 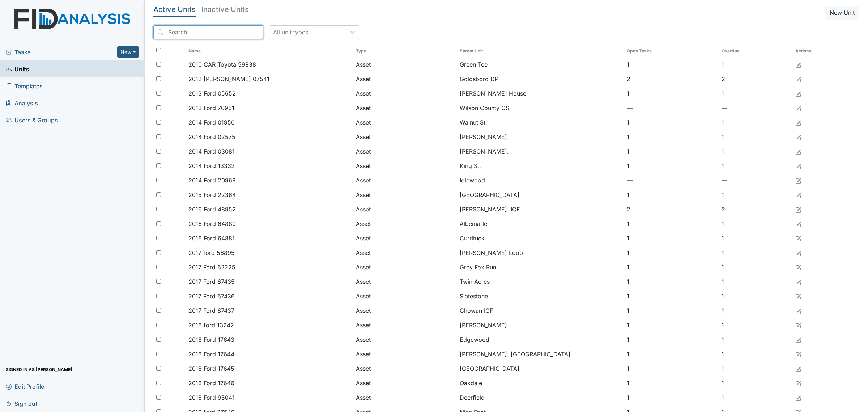 What do you see at coordinates (212, 209) in the screenshot?
I see `span: 2016 Ford 48952` at bounding box center [212, 209].